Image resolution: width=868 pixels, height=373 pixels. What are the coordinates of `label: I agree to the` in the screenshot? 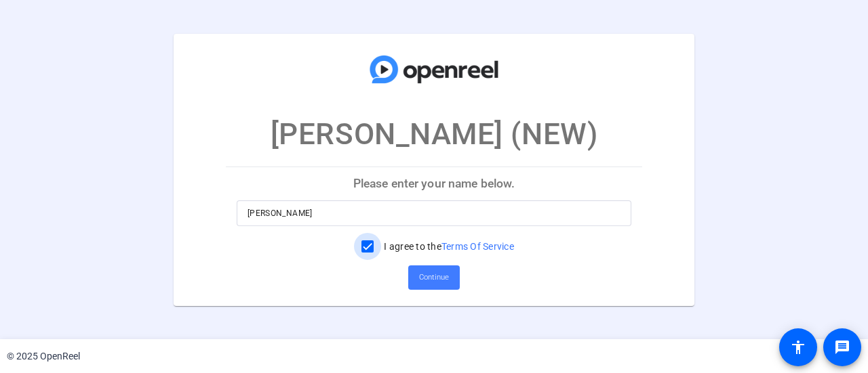 It's located at (448, 247).